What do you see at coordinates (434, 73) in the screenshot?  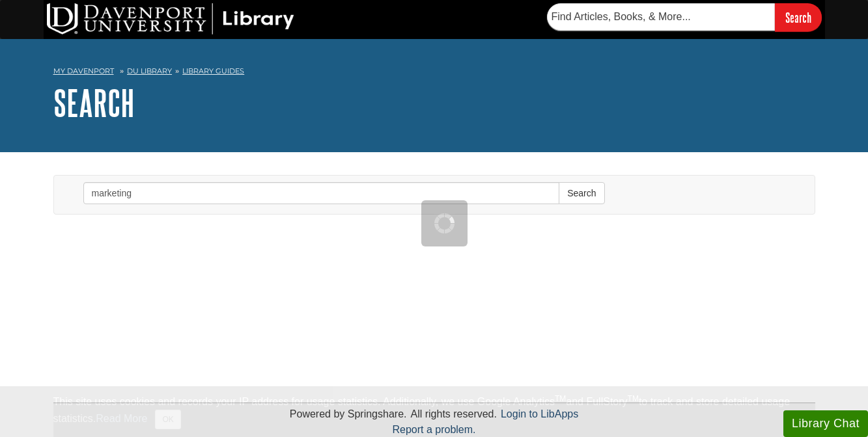 I see `nav: breadcrumb` at bounding box center [434, 73].